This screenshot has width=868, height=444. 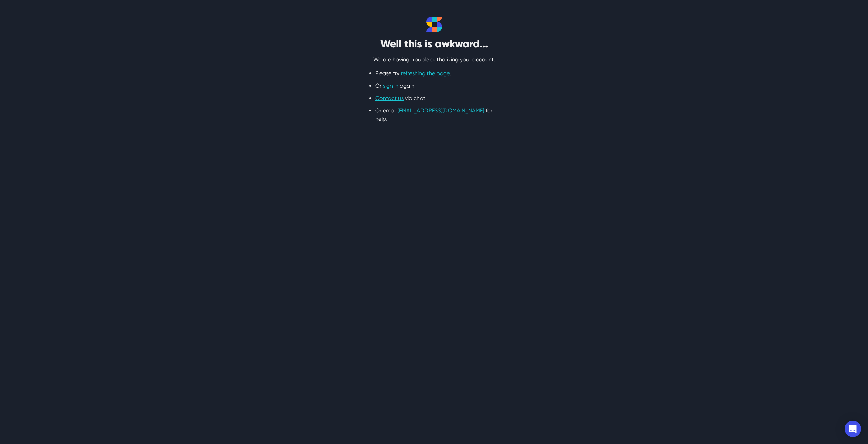 What do you see at coordinates (425, 73) in the screenshot?
I see `a: refreshing the page` at bounding box center [425, 73].